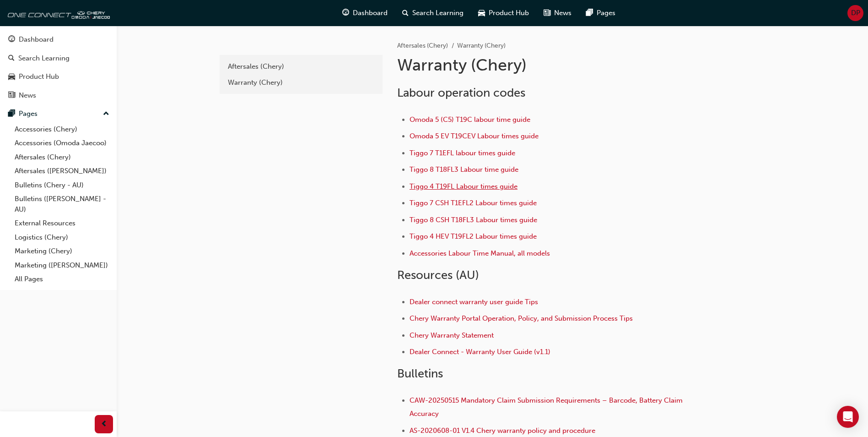  What do you see at coordinates (57, 13) in the screenshot?
I see `img: oneconnect` at bounding box center [57, 13].